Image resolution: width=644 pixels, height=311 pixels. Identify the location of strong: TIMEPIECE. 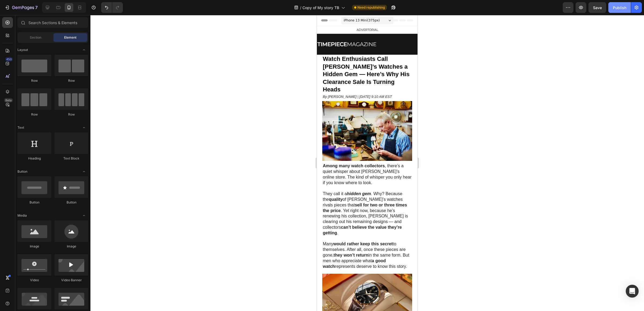
(15, 29).